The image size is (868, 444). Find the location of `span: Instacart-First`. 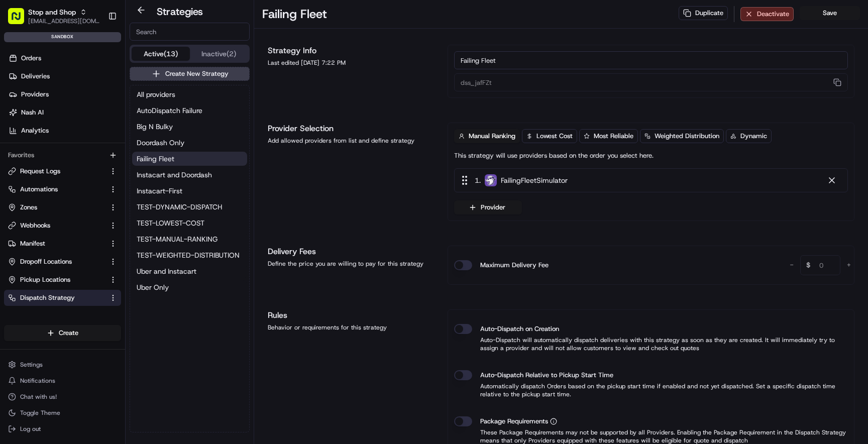

span: Instacart-First is located at coordinates (159, 191).